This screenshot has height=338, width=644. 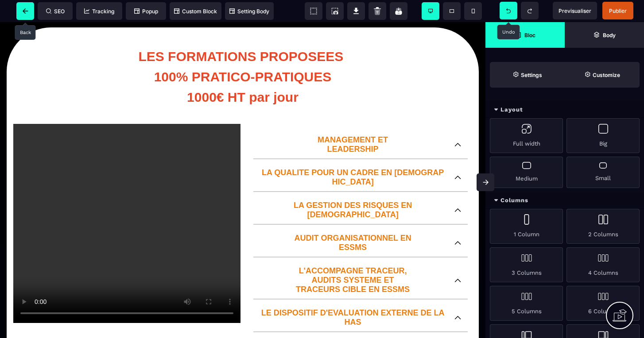 I want to click on div: Small, so click(x=603, y=172).